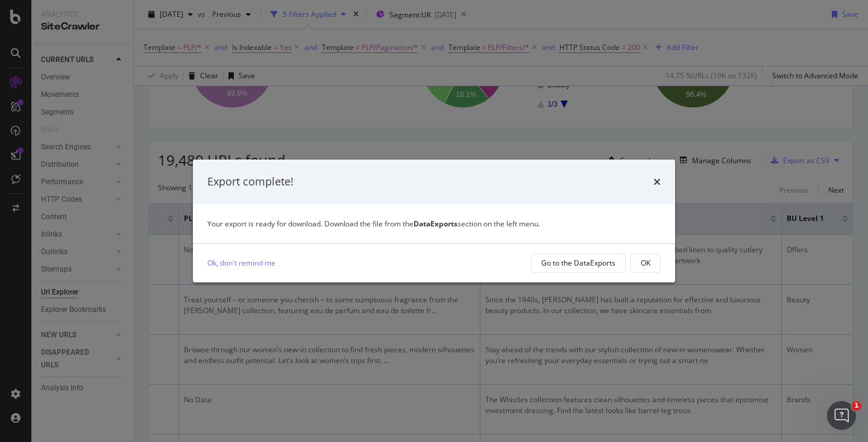 The height and width of the screenshot is (442, 868). I want to click on button: OK, so click(645, 263).